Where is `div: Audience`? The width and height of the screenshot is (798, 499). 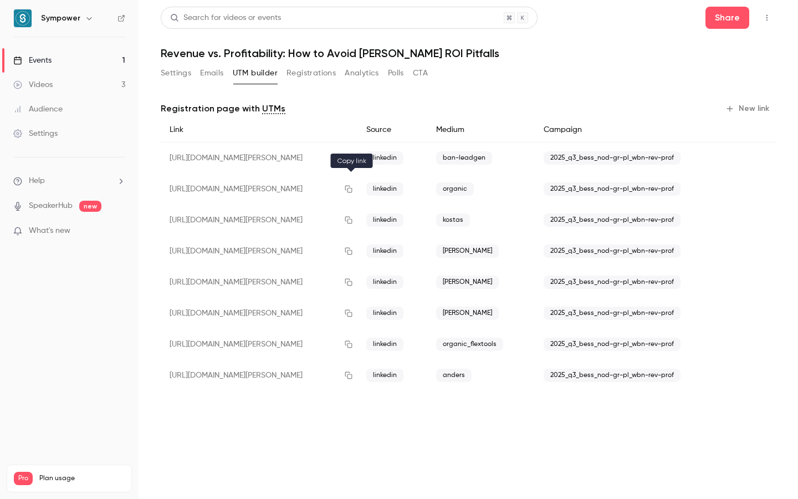
div: Audience is located at coordinates (38, 109).